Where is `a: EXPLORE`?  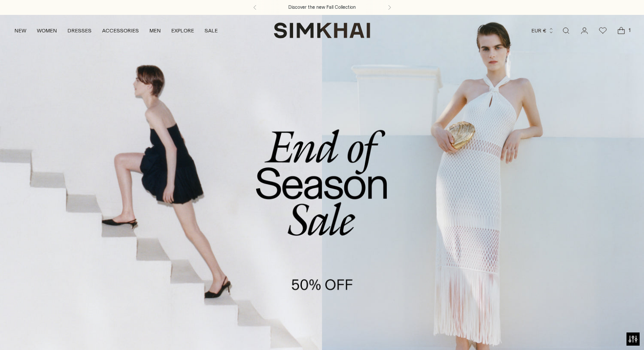 a: EXPLORE is located at coordinates (183, 31).